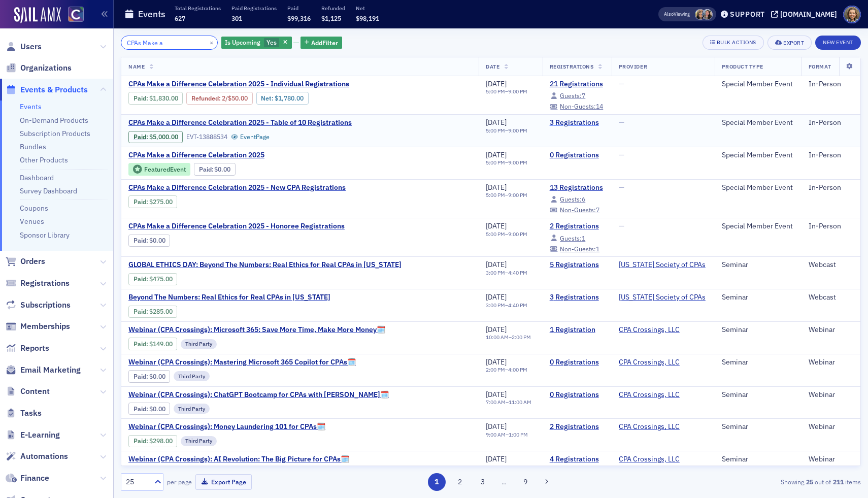  I want to click on div: 25, so click(137, 482).